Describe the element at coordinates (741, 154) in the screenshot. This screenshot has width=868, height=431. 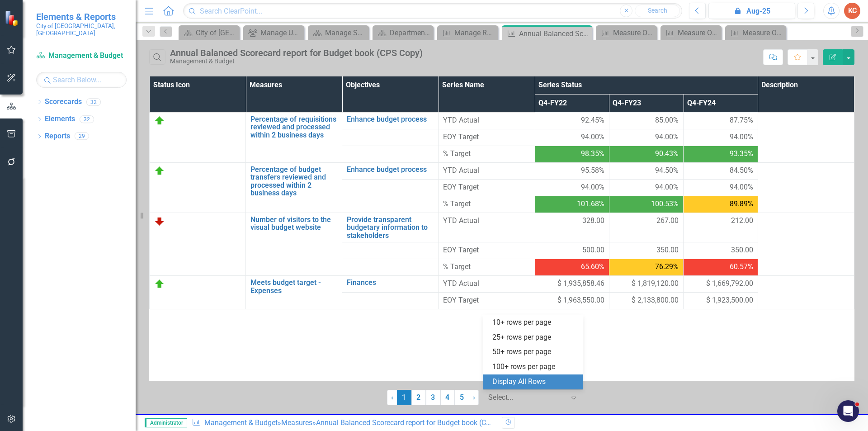
I see `span: 93.35%` at that location.